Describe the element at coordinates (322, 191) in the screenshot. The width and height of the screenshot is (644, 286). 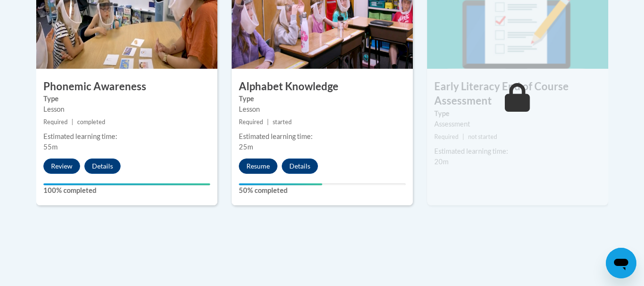
I see `label: 50% completed` at that location.